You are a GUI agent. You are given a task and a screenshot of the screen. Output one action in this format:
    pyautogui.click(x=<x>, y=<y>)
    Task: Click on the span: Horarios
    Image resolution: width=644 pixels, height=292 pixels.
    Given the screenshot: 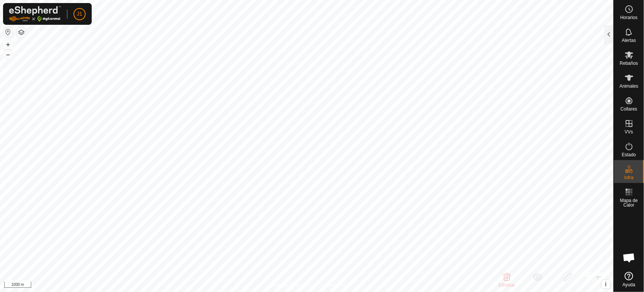 What is the action you would take?
    pyautogui.click(x=629, y=18)
    